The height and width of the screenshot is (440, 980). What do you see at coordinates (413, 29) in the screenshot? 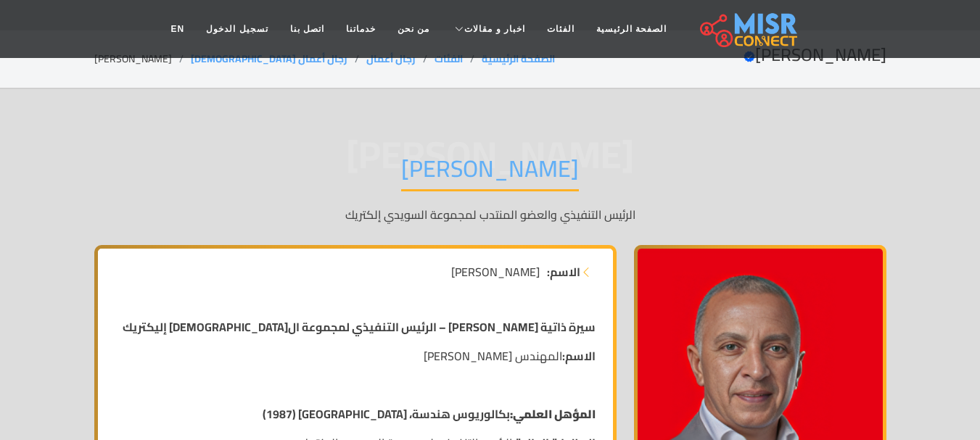
I see `a: من نحن` at bounding box center [413, 29].